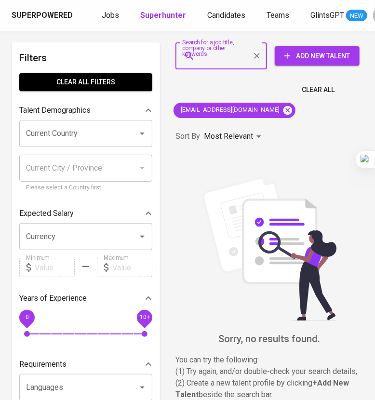  I want to click on span: Teams, so click(278, 15).